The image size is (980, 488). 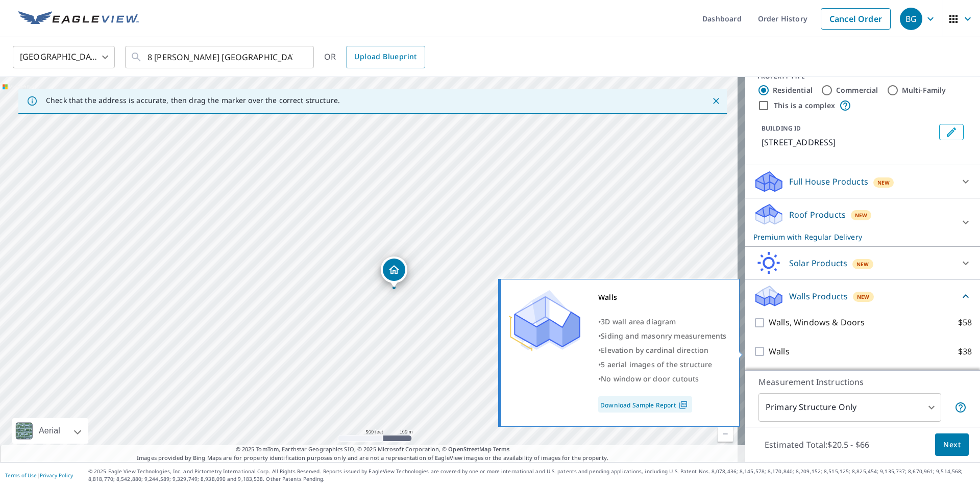 What do you see at coordinates (470, 449) in the screenshot?
I see `a: OpenStreetMap` at bounding box center [470, 449].